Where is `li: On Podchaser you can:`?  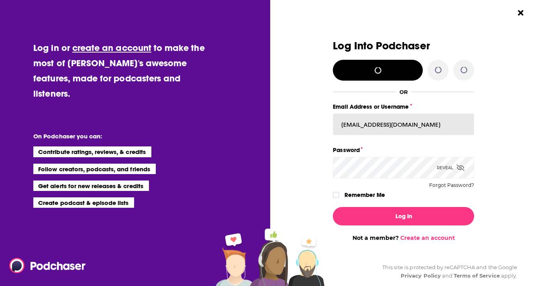 li: On Podchaser you can: is located at coordinates (114, 136).